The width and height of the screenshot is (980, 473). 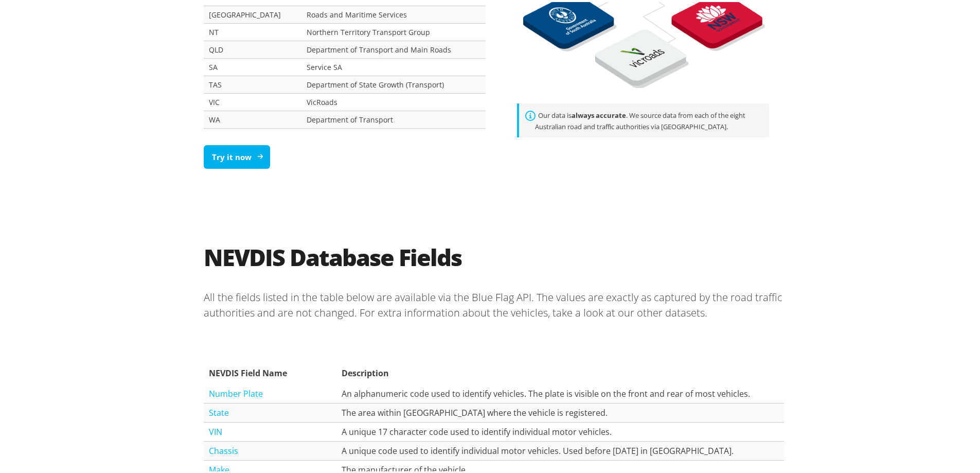 I want to click on h2: NEVDIS Database Fields, so click(x=494, y=255).